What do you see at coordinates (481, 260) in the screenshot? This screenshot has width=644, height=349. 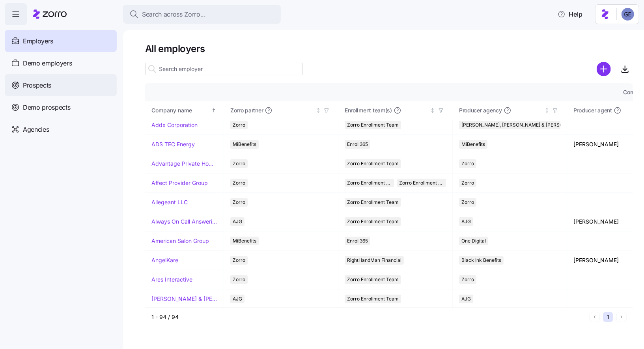 I see `span: Black Ink Benefits` at bounding box center [481, 260].